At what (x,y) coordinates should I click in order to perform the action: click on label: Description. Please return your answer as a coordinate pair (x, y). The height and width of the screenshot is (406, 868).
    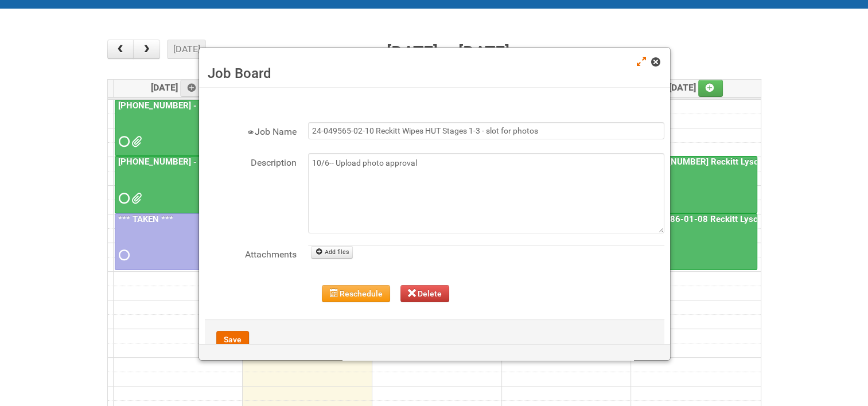
    Looking at the image, I should click on (251, 161).